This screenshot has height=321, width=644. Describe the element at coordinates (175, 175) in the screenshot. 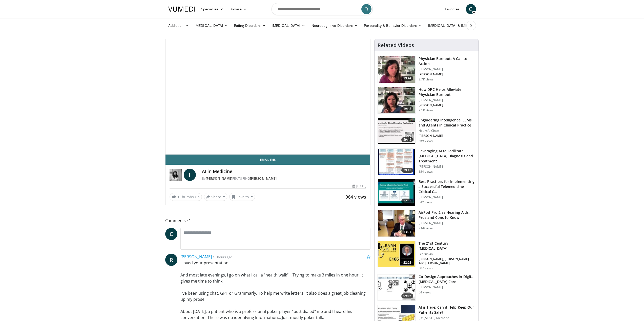

I see `img: Dr. Iris Gorfinkel` at that location.